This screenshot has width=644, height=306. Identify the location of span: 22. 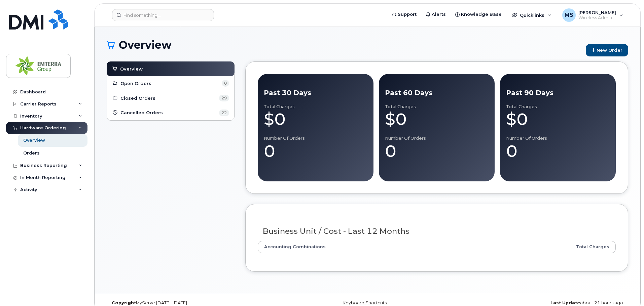
(224, 113).